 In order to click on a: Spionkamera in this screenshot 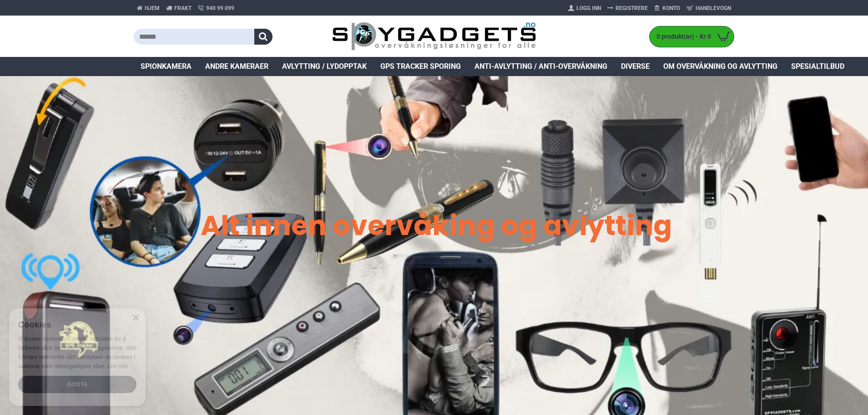, I will do `click(166, 66)`.